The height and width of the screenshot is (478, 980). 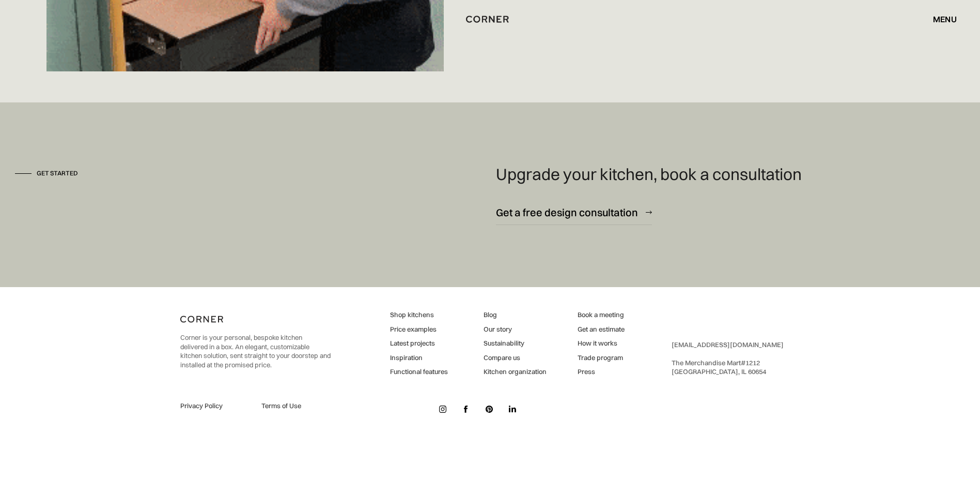 I want to click on a: Book a meeting, so click(x=601, y=315).